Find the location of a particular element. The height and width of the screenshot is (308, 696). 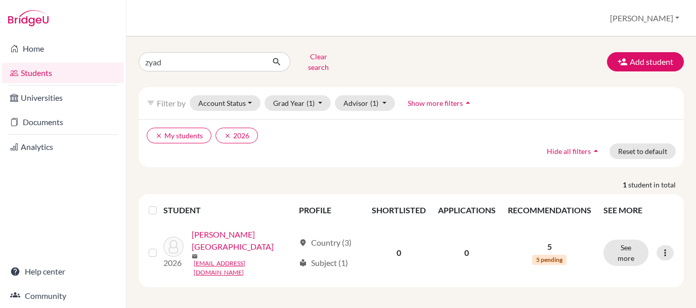

th: APPLICATIONS is located at coordinates (467, 210).